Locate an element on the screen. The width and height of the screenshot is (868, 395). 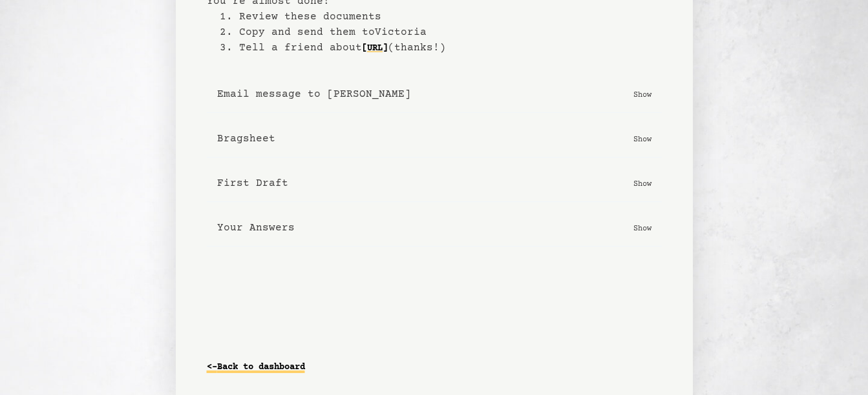
b: Your Answers is located at coordinates (256, 228).